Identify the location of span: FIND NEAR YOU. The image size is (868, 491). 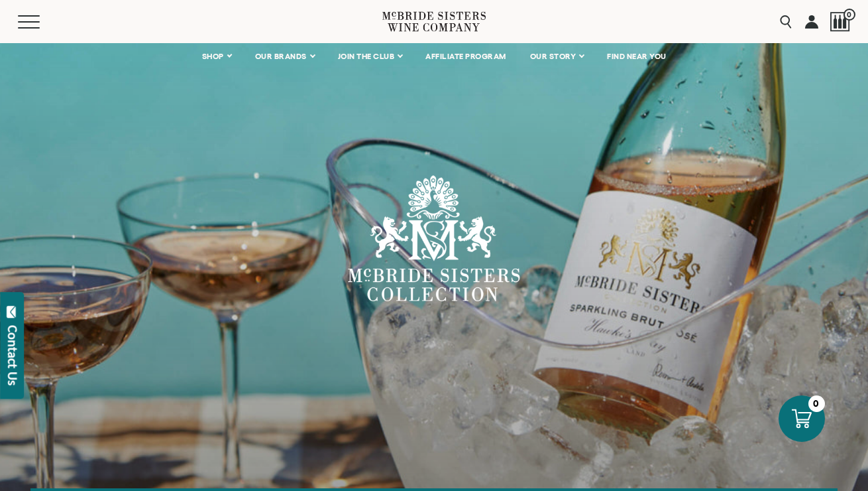
(637, 56).